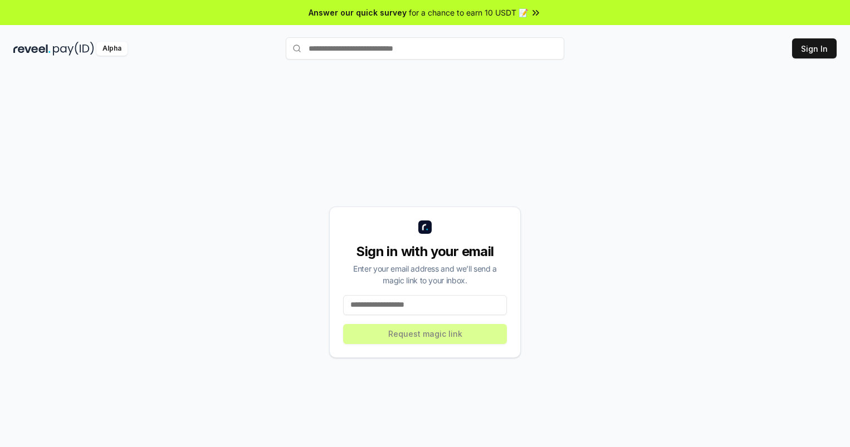  I want to click on div: Sign in with your email, so click(425, 252).